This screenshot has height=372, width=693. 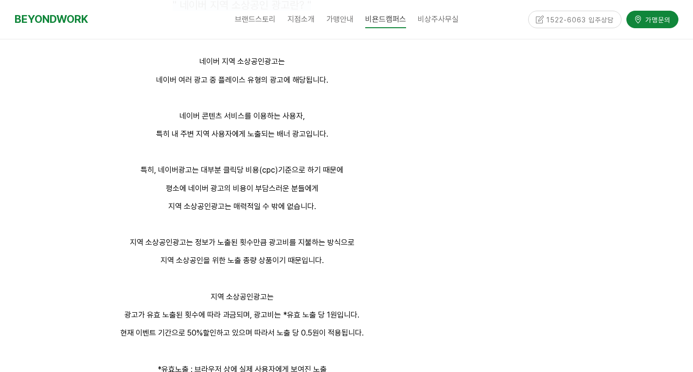 I want to click on span: 가맹문의, so click(x=657, y=20).